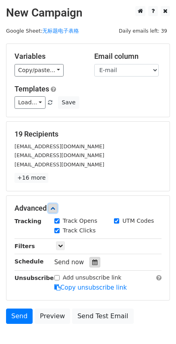  Describe the element at coordinates (32, 89) in the screenshot. I see `a: Templates` at that location.